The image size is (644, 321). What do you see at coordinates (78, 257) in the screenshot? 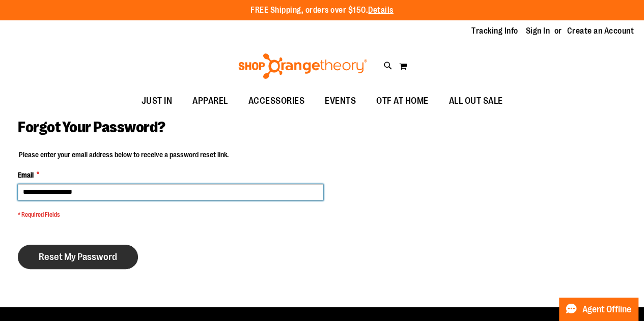
I see `span: Reset My Password` at bounding box center [78, 257].